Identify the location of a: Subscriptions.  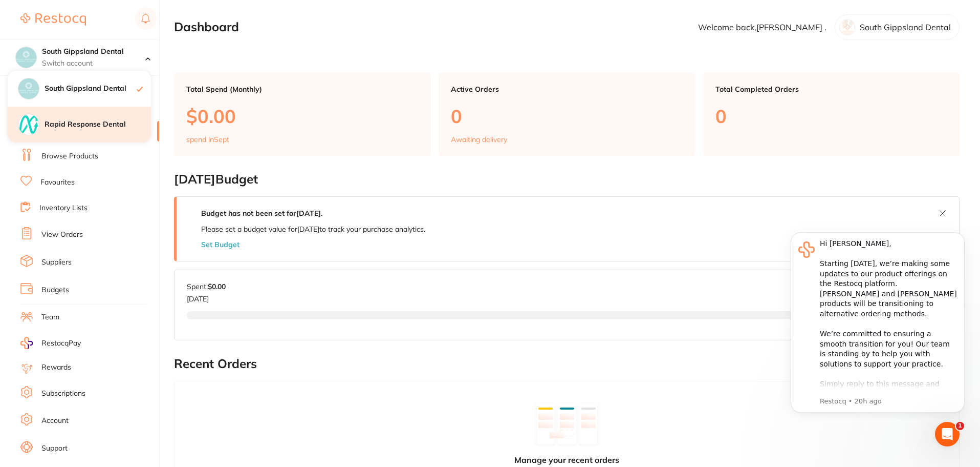
(63, 394).